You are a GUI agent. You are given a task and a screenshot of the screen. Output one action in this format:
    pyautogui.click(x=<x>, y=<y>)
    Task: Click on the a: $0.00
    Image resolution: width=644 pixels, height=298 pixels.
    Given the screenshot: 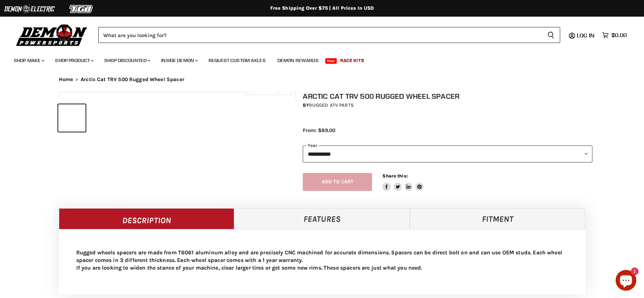 What is the action you would take?
    pyautogui.click(x=614, y=35)
    